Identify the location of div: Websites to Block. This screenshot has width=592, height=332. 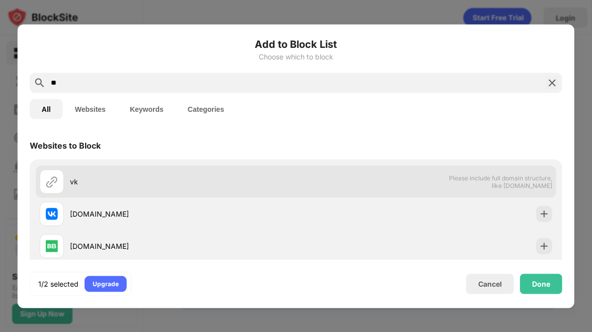
(65, 145).